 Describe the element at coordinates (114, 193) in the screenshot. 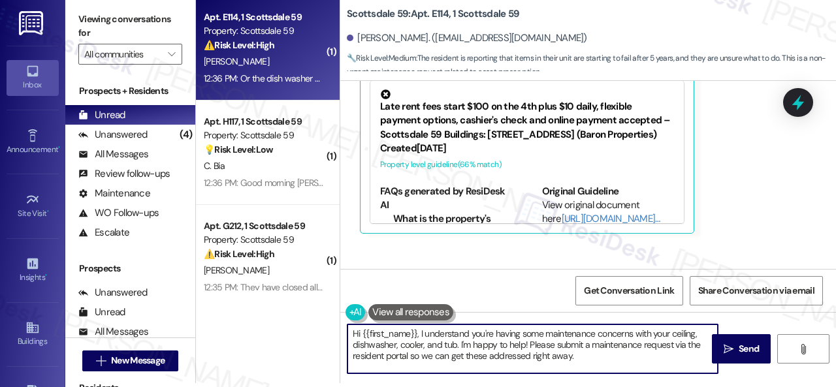

I see `div: Maintenance` at that location.